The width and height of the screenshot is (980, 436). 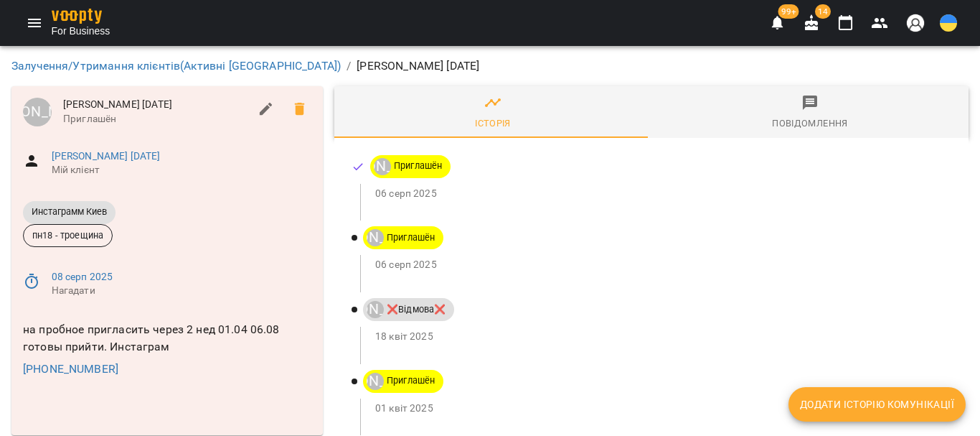 I want to click on p: 18 квіт 2025, so click(x=660, y=337).